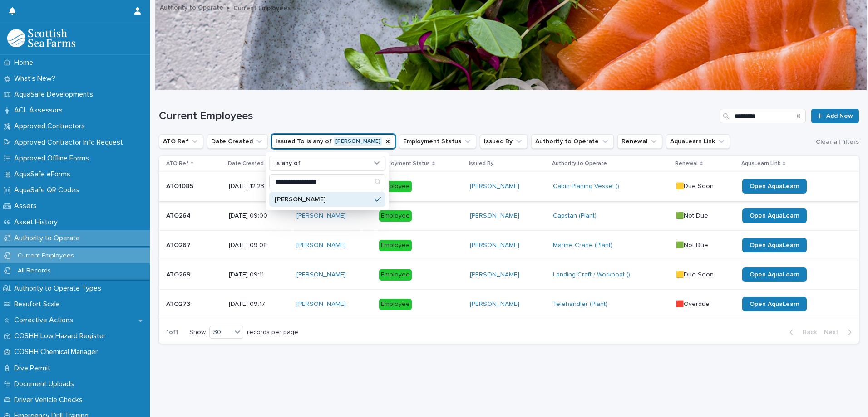  I want to click on p: 🟥Overdue, so click(694, 304).